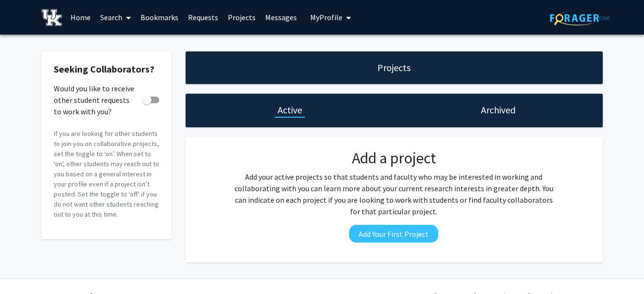  I want to click on a: Messages, so click(281, 17).